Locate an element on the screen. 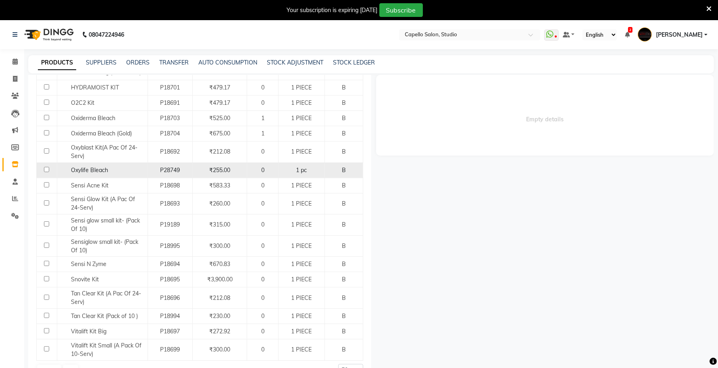 Image resolution: width=718 pixels, height=368 pixels. span: ₹3,900.00 is located at coordinates (220, 279).